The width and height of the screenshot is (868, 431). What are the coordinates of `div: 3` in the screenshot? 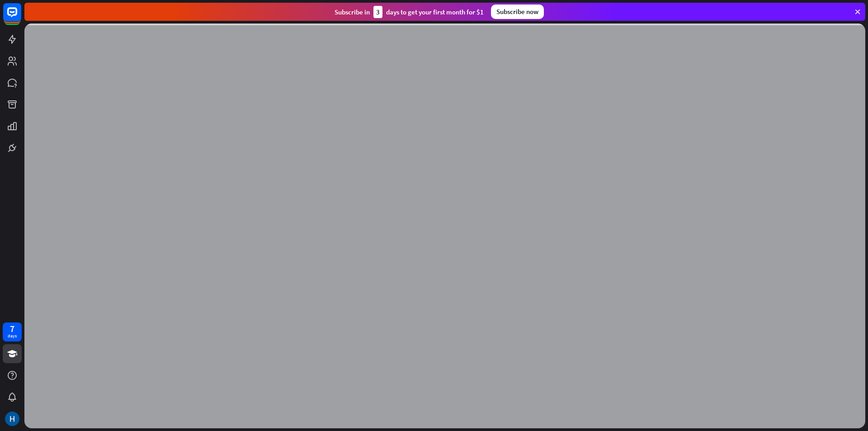 It's located at (378, 11).